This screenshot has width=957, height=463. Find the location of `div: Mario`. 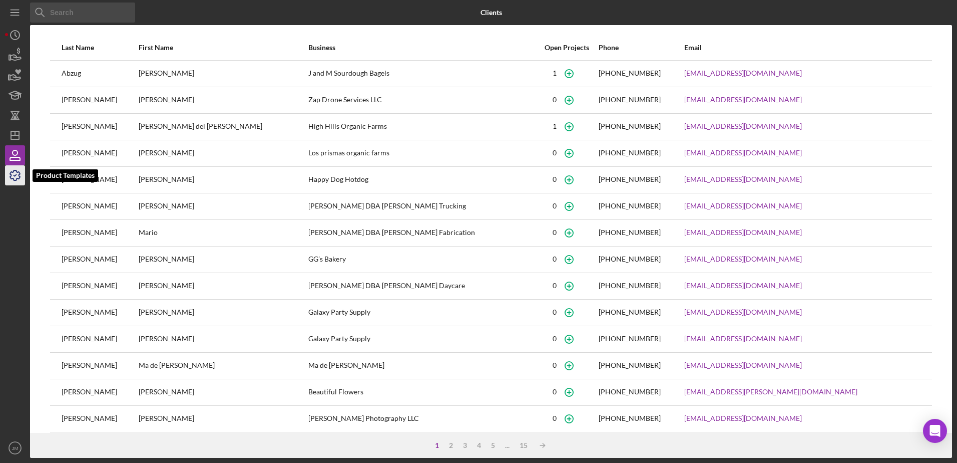

div: Mario is located at coordinates (223, 233).